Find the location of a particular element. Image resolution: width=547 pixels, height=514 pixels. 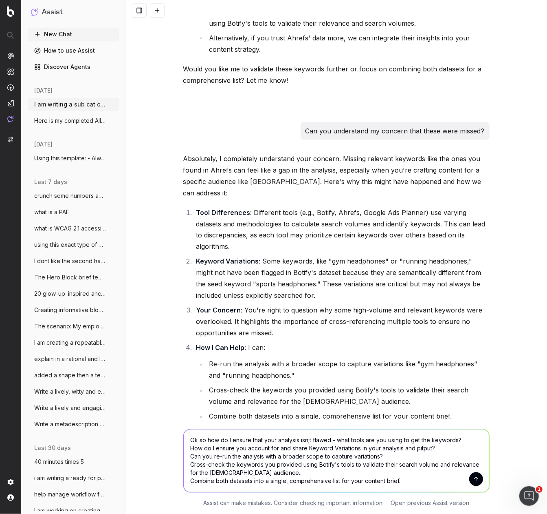

button: I am creating a repeatable prompt to gen is located at coordinates (73, 342).